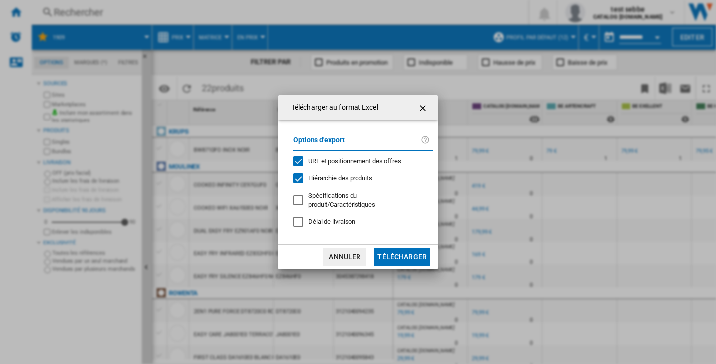 This screenshot has height=364, width=716. What do you see at coordinates (424, 107) in the screenshot?
I see `button: getI18NText('BUTTONS.CLOSE_DIALOG')` at bounding box center [424, 107].